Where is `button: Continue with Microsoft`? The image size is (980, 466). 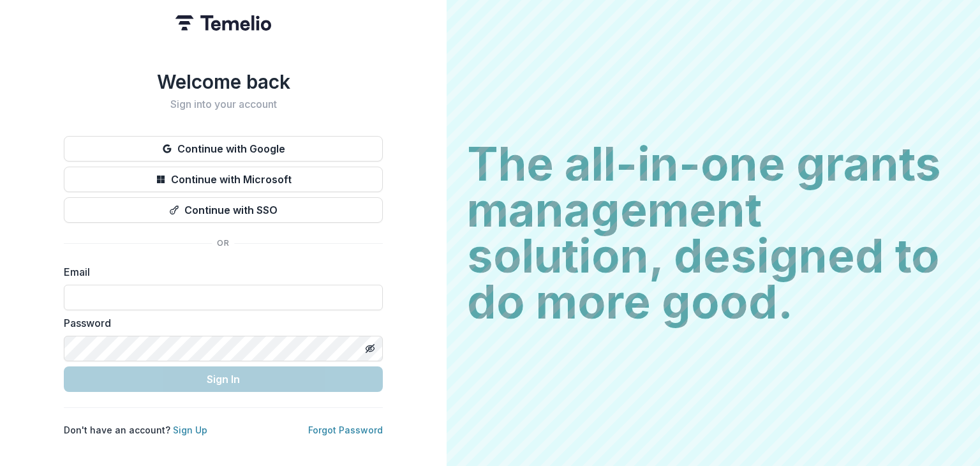 button: Continue with Microsoft is located at coordinates (223, 179).